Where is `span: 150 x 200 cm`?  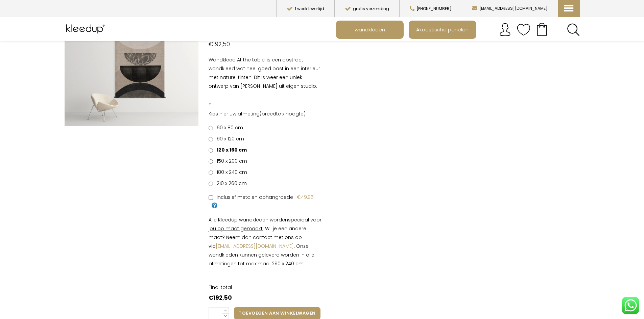
span: 150 x 200 cm is located at coordinates (231, 161).